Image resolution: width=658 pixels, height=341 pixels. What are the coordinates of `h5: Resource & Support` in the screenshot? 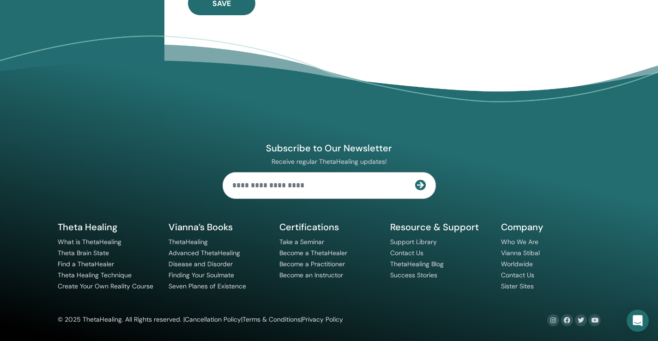 It's located at (440, 227).